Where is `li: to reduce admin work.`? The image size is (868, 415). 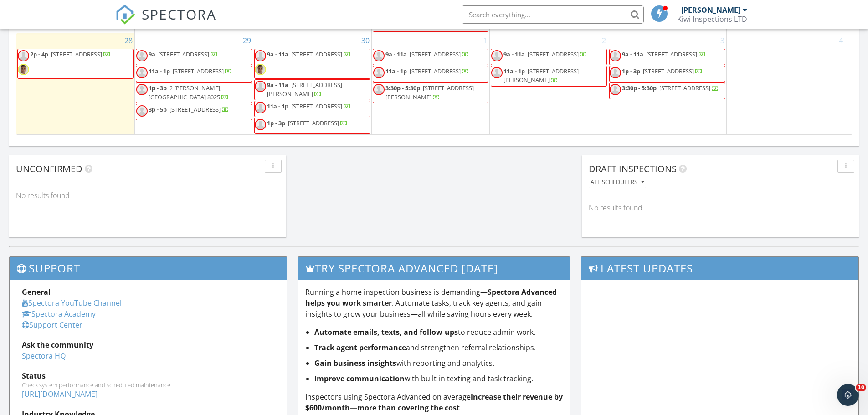
li: to reduce admin work. is located at coordinates (438, 332).